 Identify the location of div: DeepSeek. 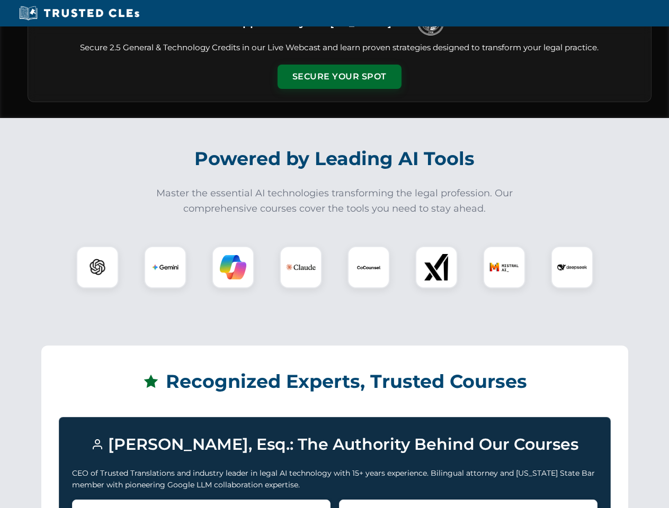
(572, 267).